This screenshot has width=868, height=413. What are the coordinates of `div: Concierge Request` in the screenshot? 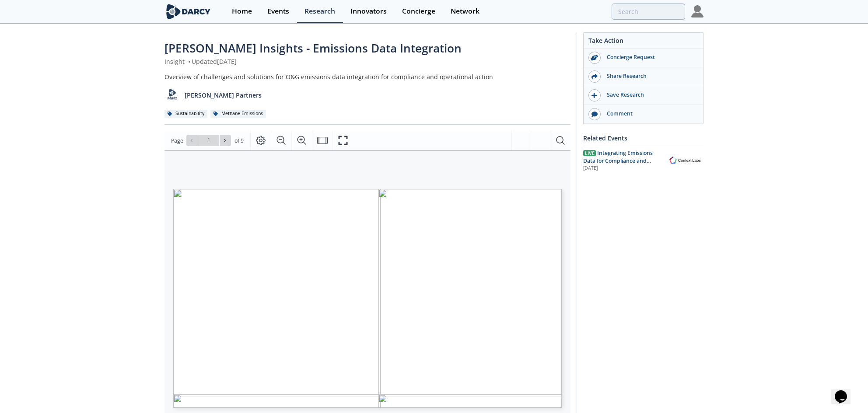 It's located at (650, 57).